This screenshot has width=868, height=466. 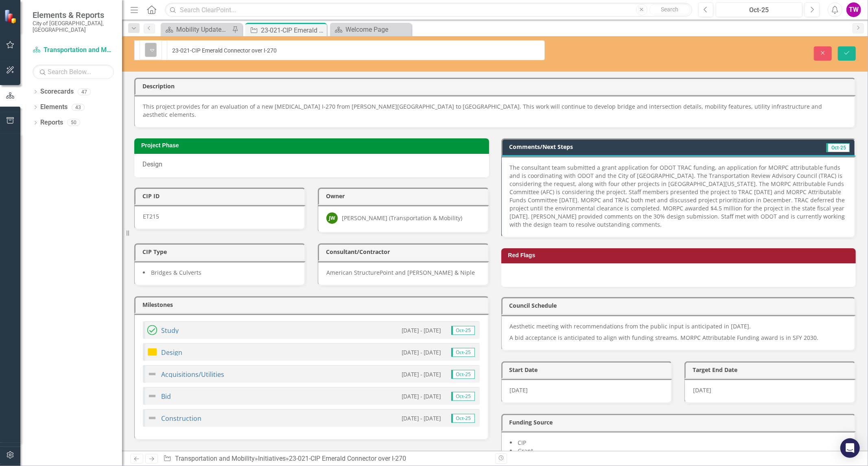 I want to click on input: Search ClearPoint..., so click(x=428, y=10).